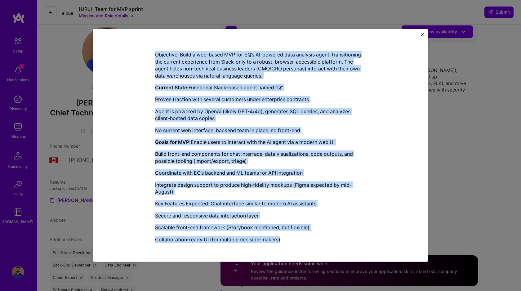 This screenshot has width=521, height=291. Describe the element at coordinates (260, 142) in the screenshot. I see `p: Enable users to interact with the AI agent via a modern web UI` at that location.